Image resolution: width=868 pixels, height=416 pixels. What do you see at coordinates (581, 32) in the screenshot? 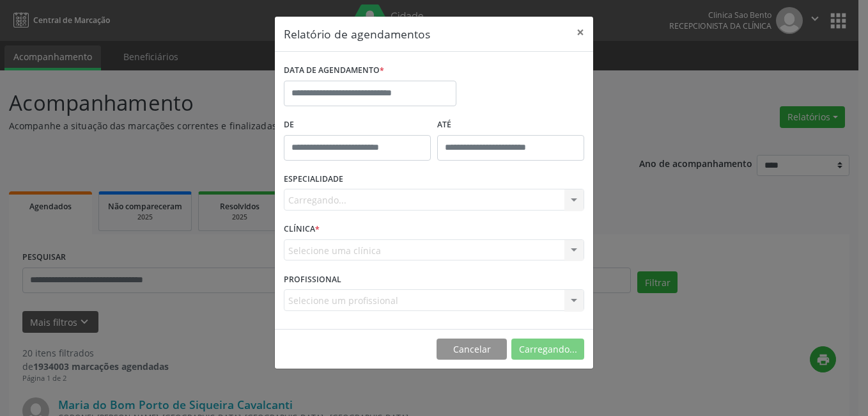
I see `button: Close` at bounding box center [581, 32].